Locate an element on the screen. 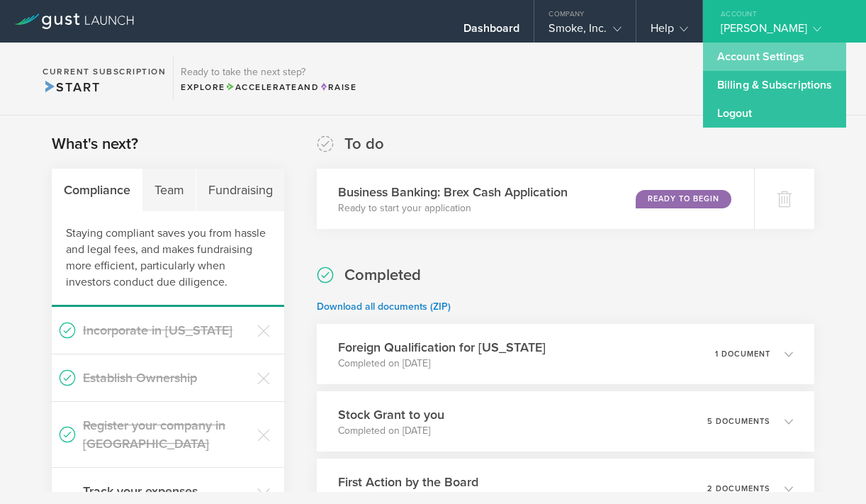 The height and width of the screenshot is (504, 866). span: and is located at coordinates (273, 87).